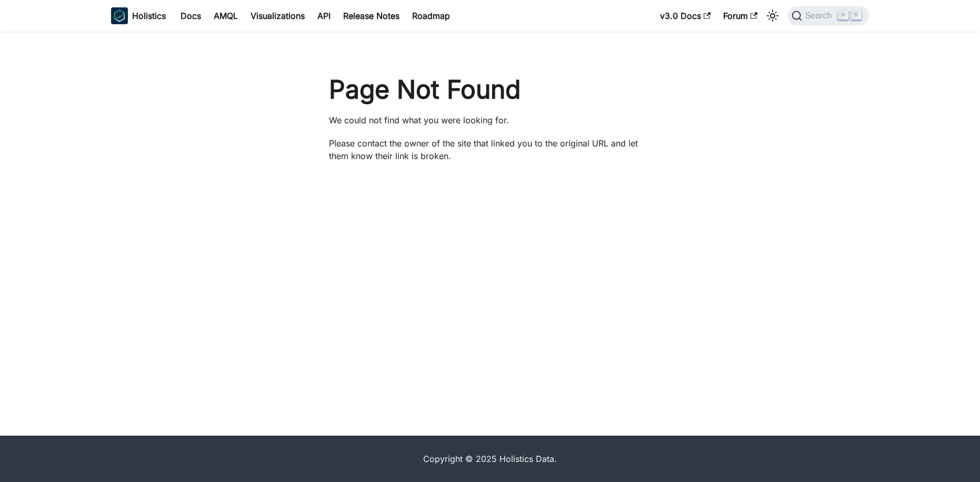  Describe the element at coordinates (324, 16) in the screenshot. I see `a: API` at that location.